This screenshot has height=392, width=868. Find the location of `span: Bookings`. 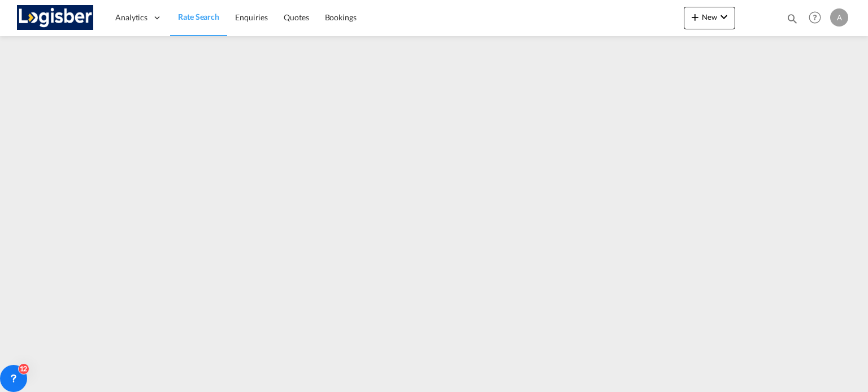

span: Bookings is located at coordinates (341, 17).